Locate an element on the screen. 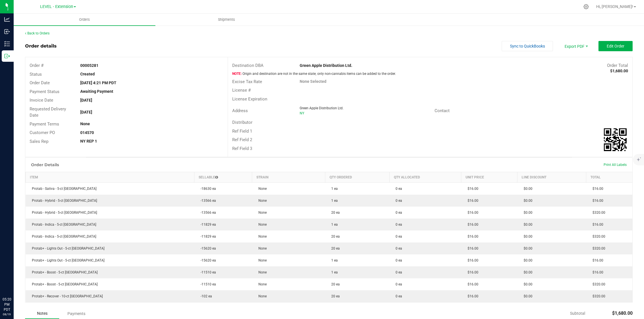 The height and width of the screenshot is (319, 644). strong: 014570 is located at coordinates (87, 132).